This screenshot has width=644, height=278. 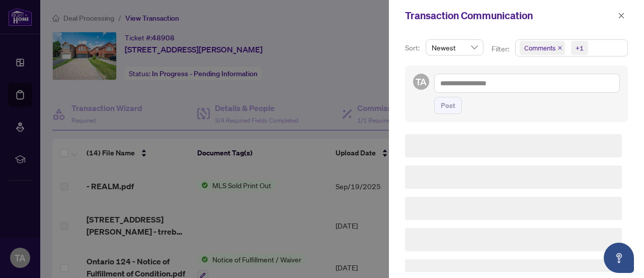 I want to click on span: Newest, so click(x=454, y=47).